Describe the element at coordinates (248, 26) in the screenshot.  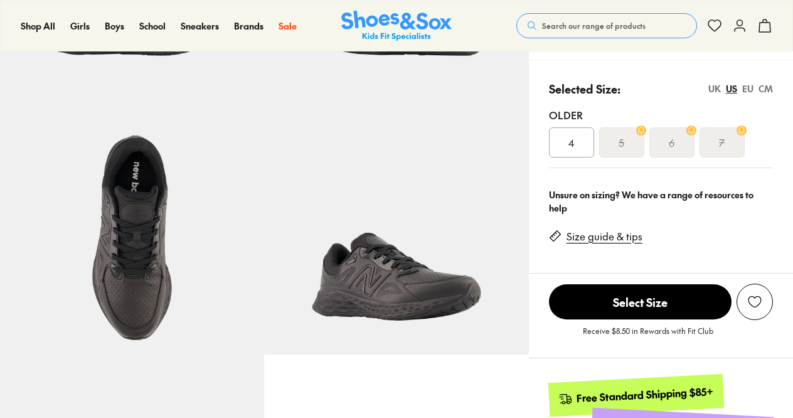
I see `a: Brands` at that location.